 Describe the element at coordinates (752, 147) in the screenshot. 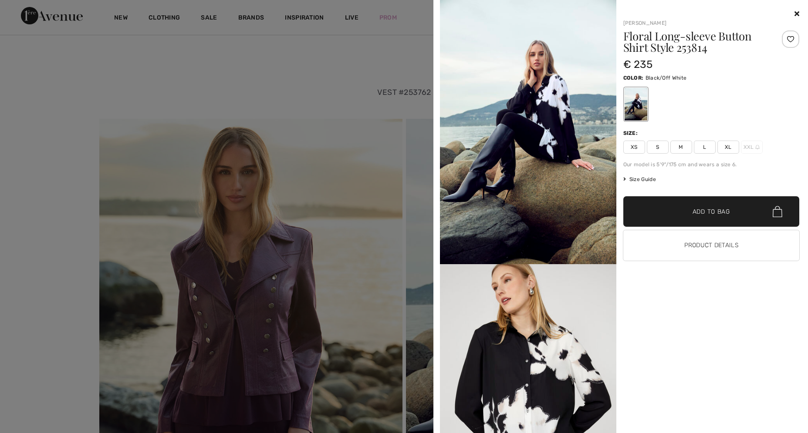

I see `span: XXL` at that location.